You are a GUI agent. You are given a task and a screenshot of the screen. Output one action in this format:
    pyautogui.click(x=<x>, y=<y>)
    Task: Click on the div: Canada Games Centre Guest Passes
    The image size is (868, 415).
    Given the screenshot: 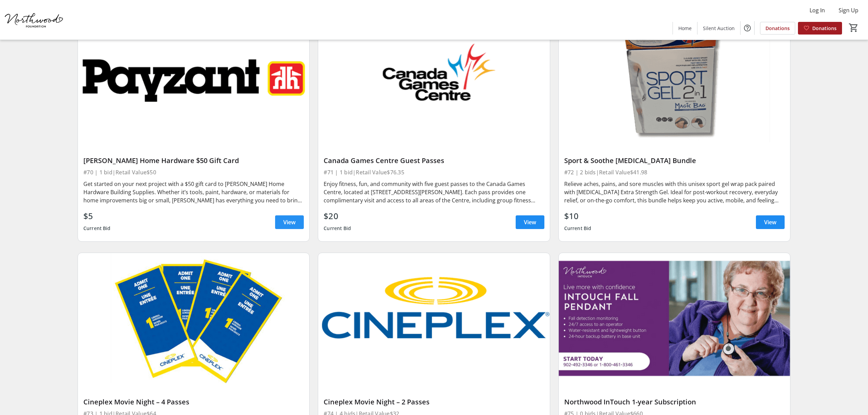 What is the action you would take?
    pyautogui.click(x=434, y=161)
    